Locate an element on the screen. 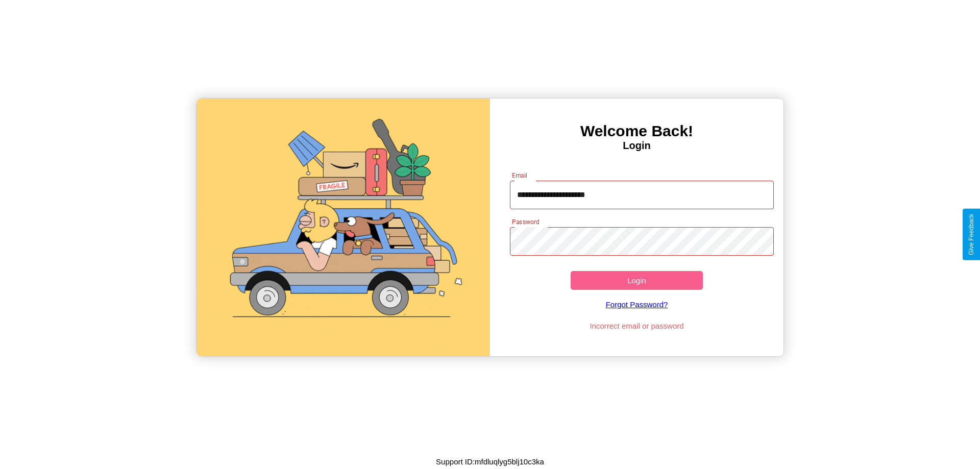  button: Login is located at coordinates (637, 280).